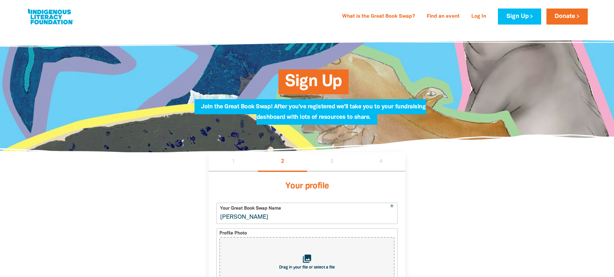  Describe the element at coordinates (519, 16) in the screenshot. I see `a: Sign Up` at that location.